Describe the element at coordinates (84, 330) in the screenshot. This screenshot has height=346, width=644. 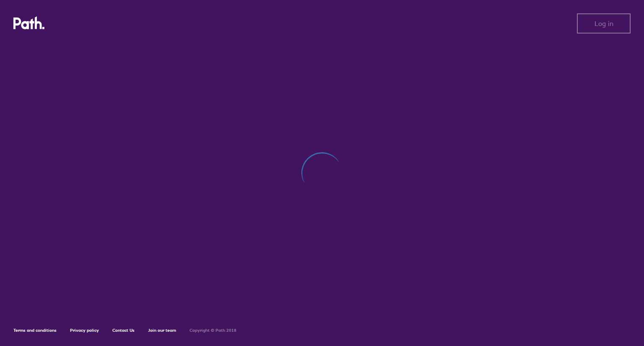
I see `a: Privacy policy` at that location.